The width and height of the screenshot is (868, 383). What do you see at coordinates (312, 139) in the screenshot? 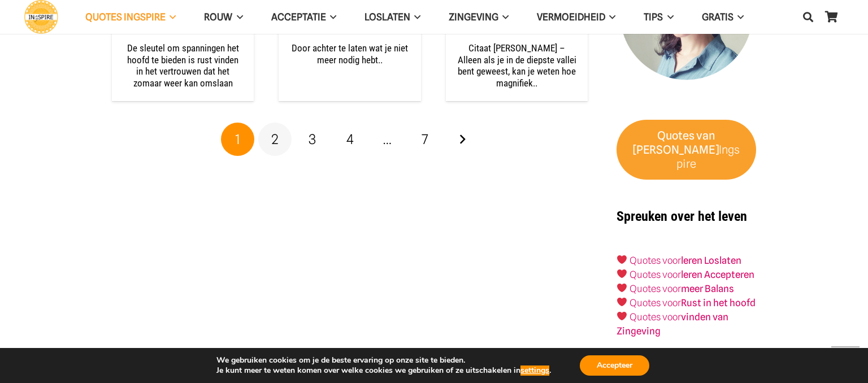
I see `span: 3` at bounding box center [312, 139].